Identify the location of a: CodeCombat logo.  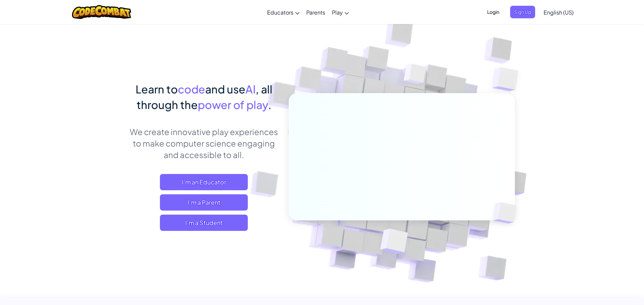
(102, 12).